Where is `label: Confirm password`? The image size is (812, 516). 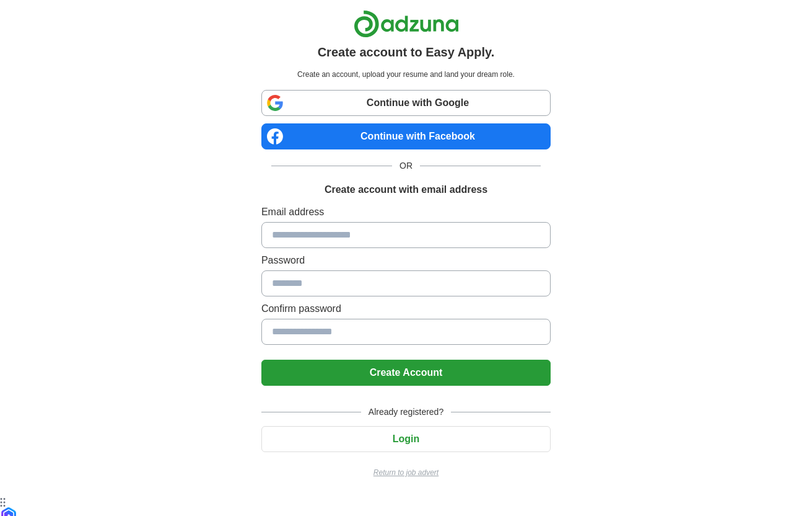
label: Confirm password is located at coordinates (405, 308).